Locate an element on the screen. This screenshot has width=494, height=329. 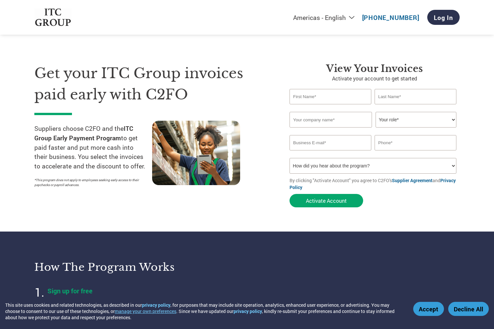
p: *This program does not apply to employees seeking early access to their paychecks or payroll adva... is located at coordinates (90, 182).